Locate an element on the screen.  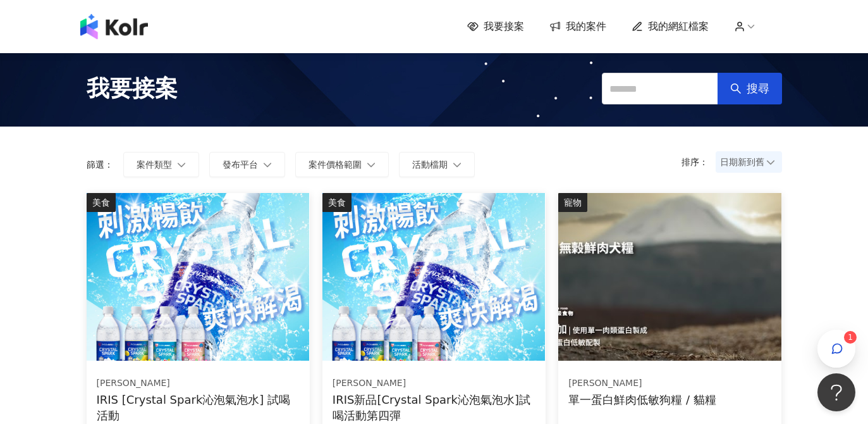
span: 活動檔期 is located at coordinates (429, 164).